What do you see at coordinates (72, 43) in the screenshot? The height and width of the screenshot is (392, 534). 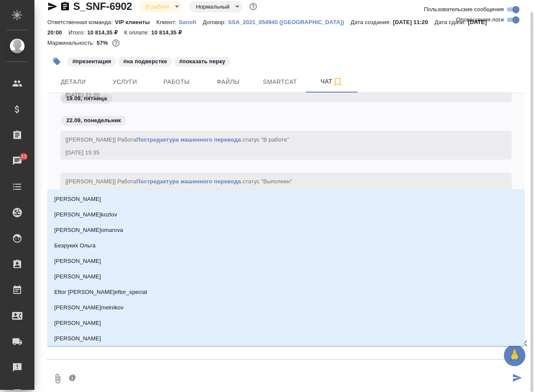 I see `p: Маржинальность:` at bounding box center [72, 43].